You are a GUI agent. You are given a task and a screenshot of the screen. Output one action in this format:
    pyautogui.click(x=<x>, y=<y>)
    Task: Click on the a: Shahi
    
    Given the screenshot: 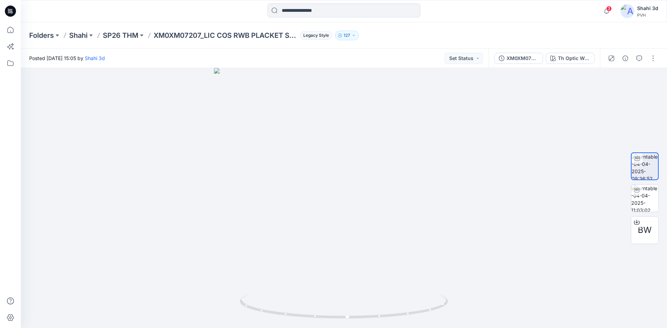 What is the action you would take?
    pyautogui.click(x=78, y=35)
    